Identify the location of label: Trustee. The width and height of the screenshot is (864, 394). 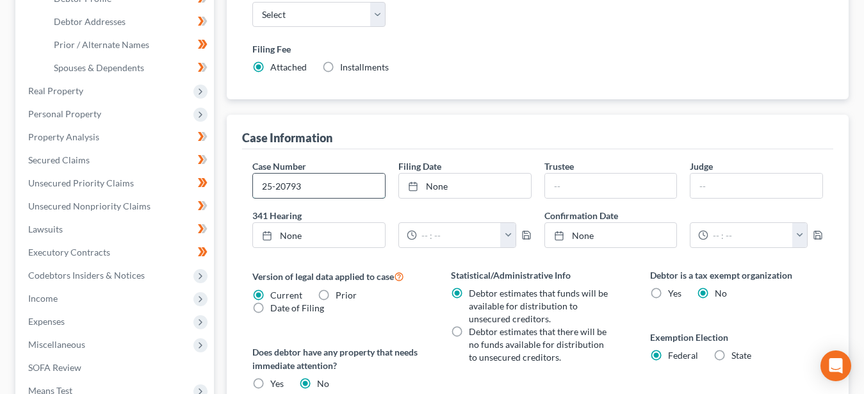
(559, 166).